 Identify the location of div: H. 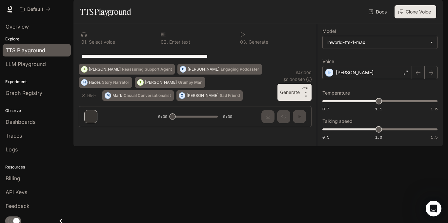
(84, 82).